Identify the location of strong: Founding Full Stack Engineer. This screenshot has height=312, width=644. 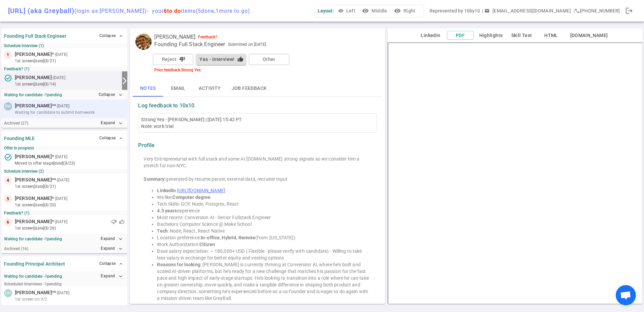
(35, 36).